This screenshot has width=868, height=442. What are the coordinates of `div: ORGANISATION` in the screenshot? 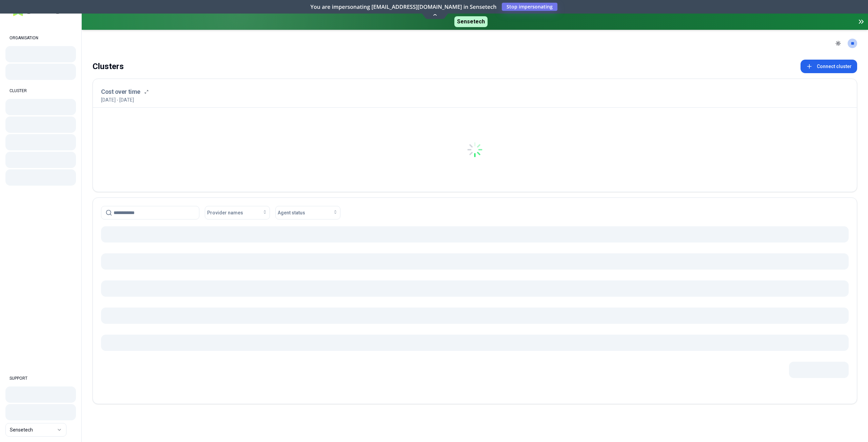 It's located at (41, 38).